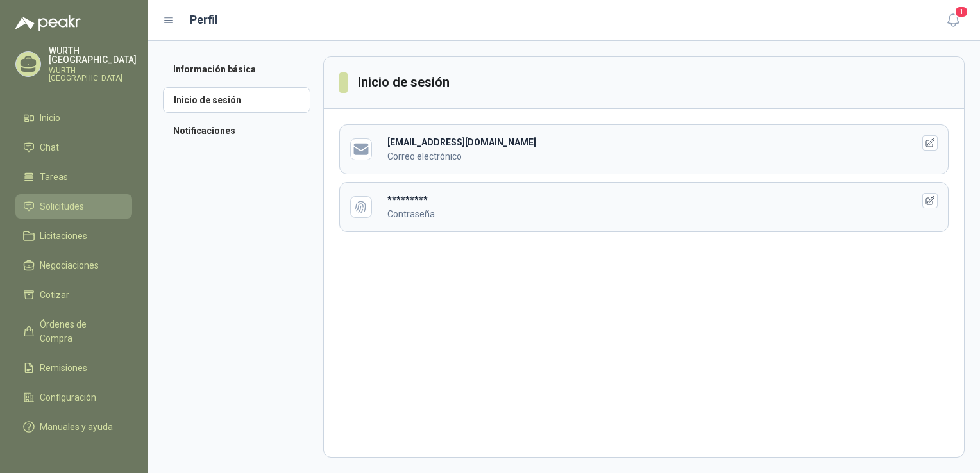 This screenshot has height=473, width=980. What do you see at coordinates (962, 12) in the screenshot?
I see `span: 1` at bounding box center [962, 12].